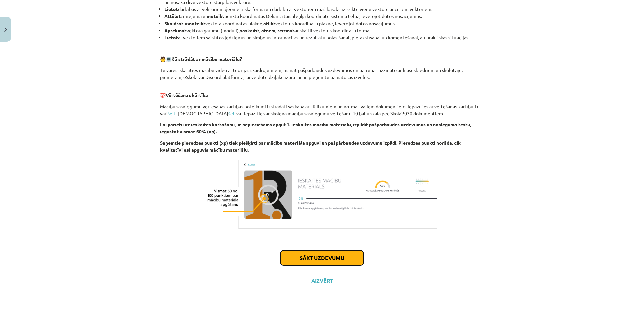 The height and width of the screenshot is (309, 644). What do you see at coordinates (173, 16) in the screenshot?
I see `b: Attēlot` at bounding box center [173, 16].